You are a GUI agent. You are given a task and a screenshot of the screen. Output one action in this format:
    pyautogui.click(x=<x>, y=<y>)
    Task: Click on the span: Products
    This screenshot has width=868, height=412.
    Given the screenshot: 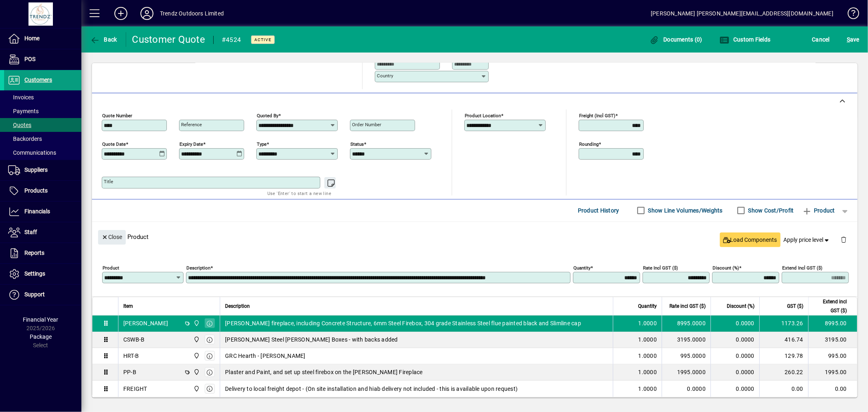 What is the action you would take?
    pyautogui.click(x=36, y=190)
    